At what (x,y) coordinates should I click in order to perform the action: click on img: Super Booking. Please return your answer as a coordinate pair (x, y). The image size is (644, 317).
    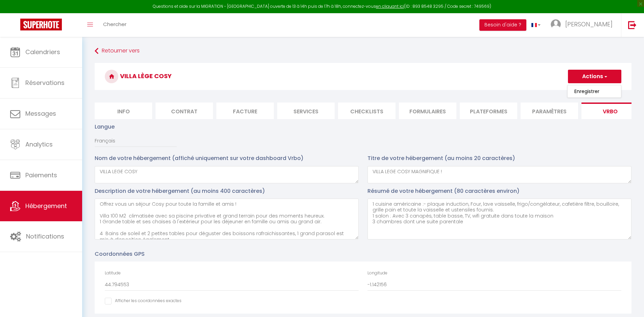
    Looking at the image, I should click on (41, 24).